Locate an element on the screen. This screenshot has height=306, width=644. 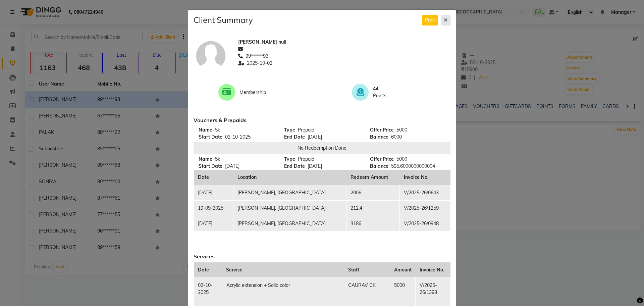
h4: Client Summary is located at coordinates (223, 20).